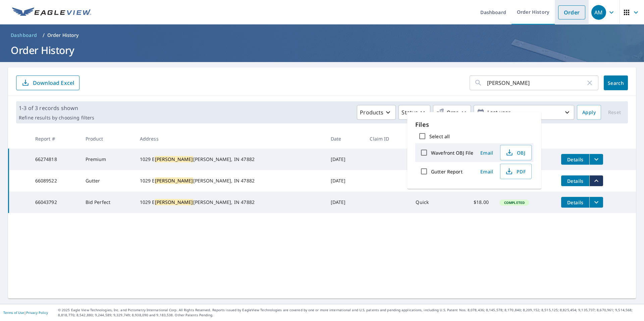 The height and width of the screenshot is (321, 644). Describe the element at coordinates (387, 138) in the screenshot. I see `th: Claim ID` at that location.